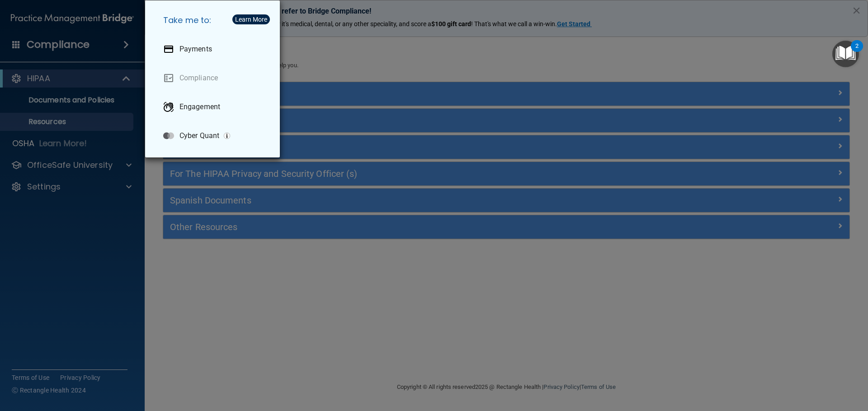  Describe the element at coordinates (200, 136) in the screenshot. I see `p: Cyber Quant` at that location.